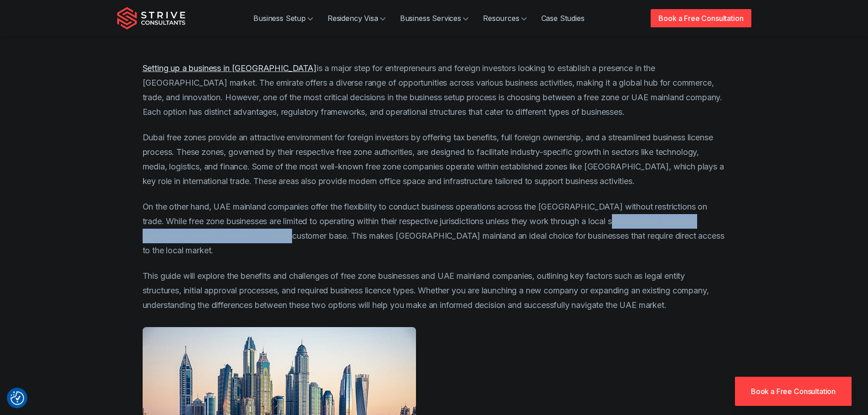 The image size is (868, 415). Describe the element at coordinates (283, 18) in the screenshot. I see `a: Business Setup` at that location.